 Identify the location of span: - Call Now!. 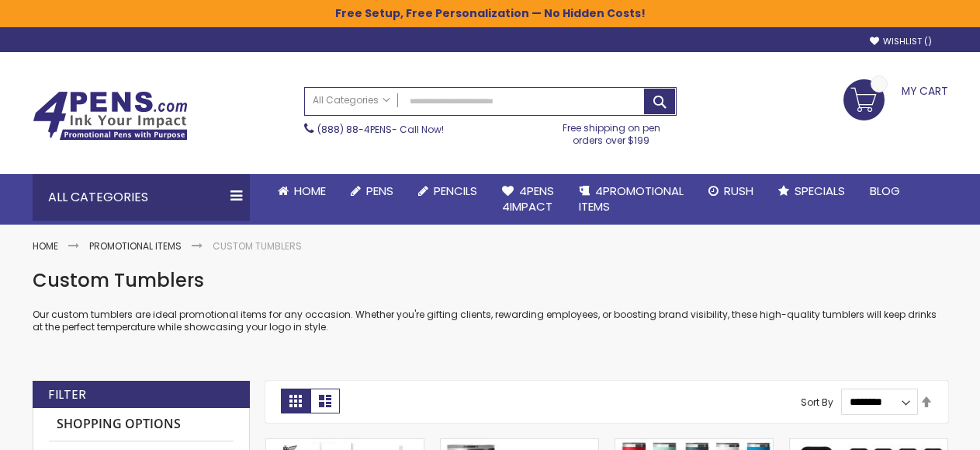
(381, 129).